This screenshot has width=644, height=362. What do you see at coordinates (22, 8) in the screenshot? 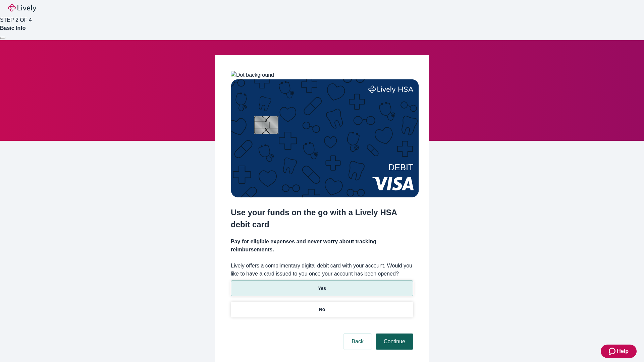
I see `img: Lively` at bounding box center [22, 8].